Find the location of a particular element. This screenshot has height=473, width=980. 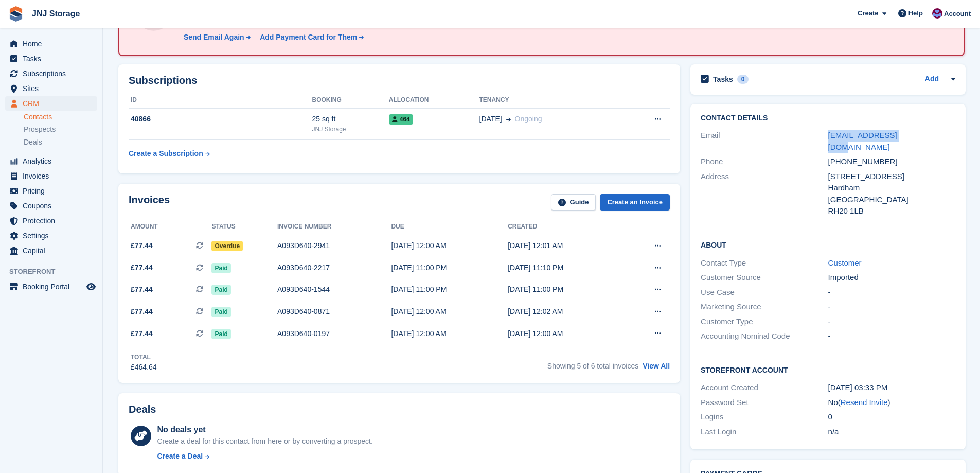

a: Contacts is located at coordinates (60, 117).